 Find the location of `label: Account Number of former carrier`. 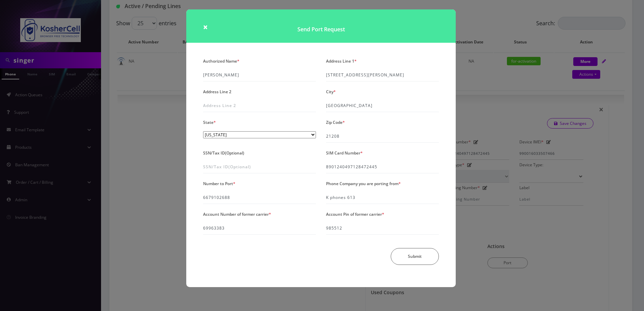

label: Account Number of former carrier is located at coordinates (237, 214).